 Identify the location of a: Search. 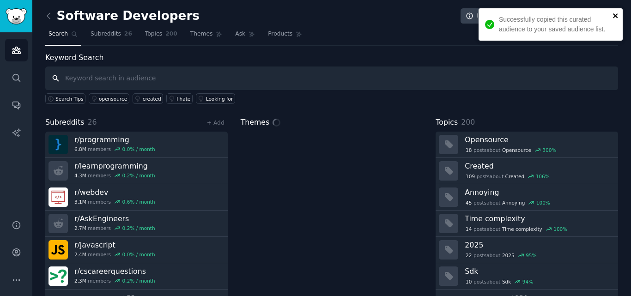
(63, 36).